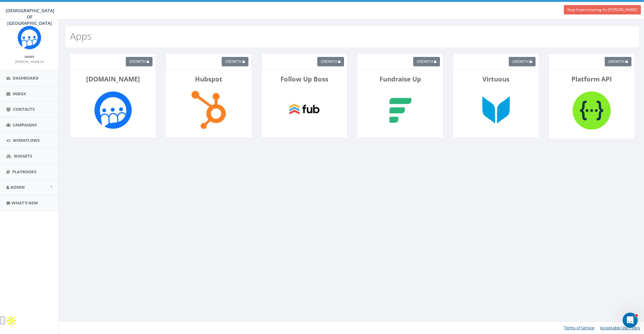 This screenshot has width=644, height=334. Describe the element at coordinates (25, 203) in the screenshot. I see `span: What's New` at that location.